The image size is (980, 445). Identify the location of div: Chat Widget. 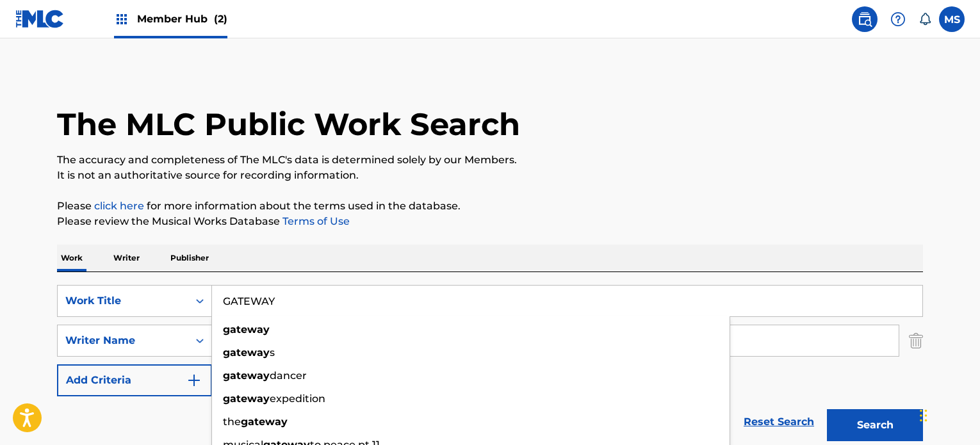
(948, 414).